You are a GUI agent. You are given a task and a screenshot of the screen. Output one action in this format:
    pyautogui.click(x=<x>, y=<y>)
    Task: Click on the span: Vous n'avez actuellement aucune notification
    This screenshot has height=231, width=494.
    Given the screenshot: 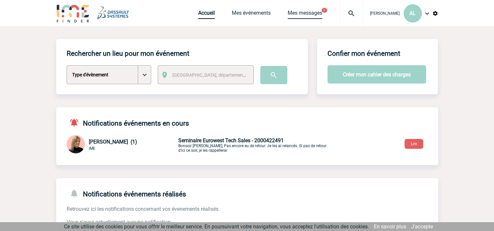 What is the action you would take?
    pyautogui.click(x=119, y=222)
    